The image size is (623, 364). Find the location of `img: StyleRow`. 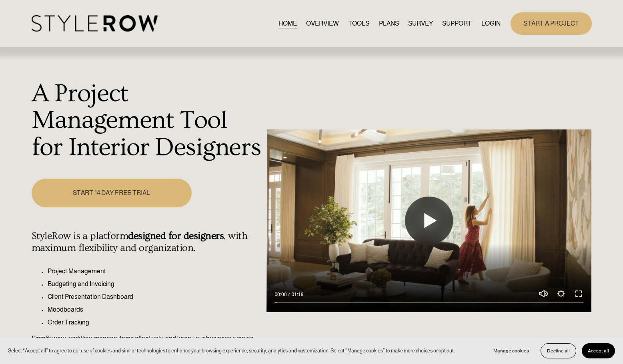

img: StyleRow is located at coordinates (95, 23).